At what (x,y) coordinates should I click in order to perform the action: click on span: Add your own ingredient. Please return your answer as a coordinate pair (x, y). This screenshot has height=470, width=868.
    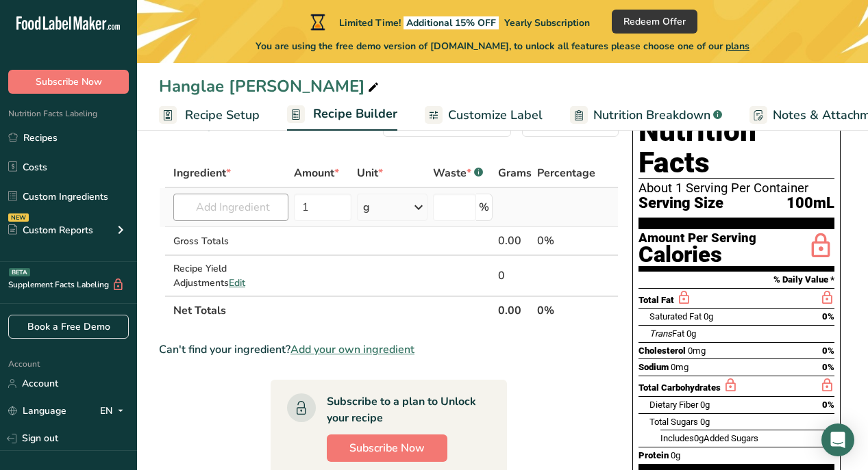
    Looking at the image, I should click on (352, 350).